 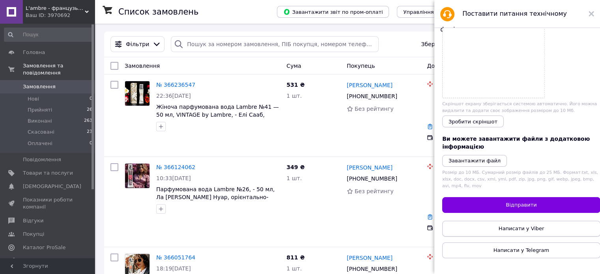 I want to click on span: Розмір до 10 МБ. Сумарний розмір файлів до 25 МБ. Формат: txt, xls, xlsx, doc, docx, csv, xml, ym..., so click(x=520, y=180).